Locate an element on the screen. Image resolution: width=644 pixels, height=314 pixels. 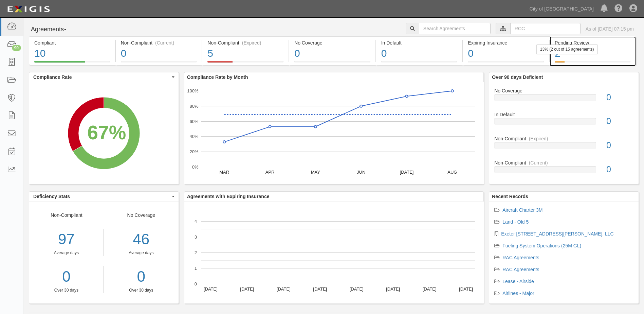
b: Agreements with Expiring Insurance is located at coordinates (228, 196).